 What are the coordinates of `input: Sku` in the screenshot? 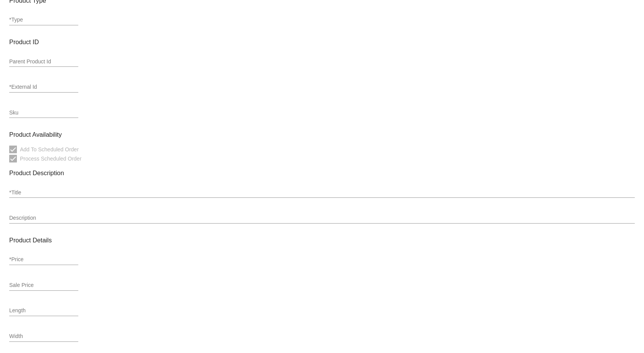 It's located at (44, 113).